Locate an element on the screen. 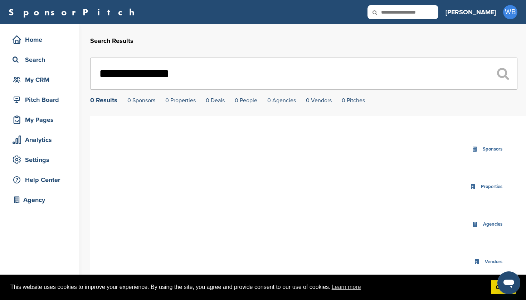 The image size is (526, 300). div: Agency is located at coordinates (41, 200).